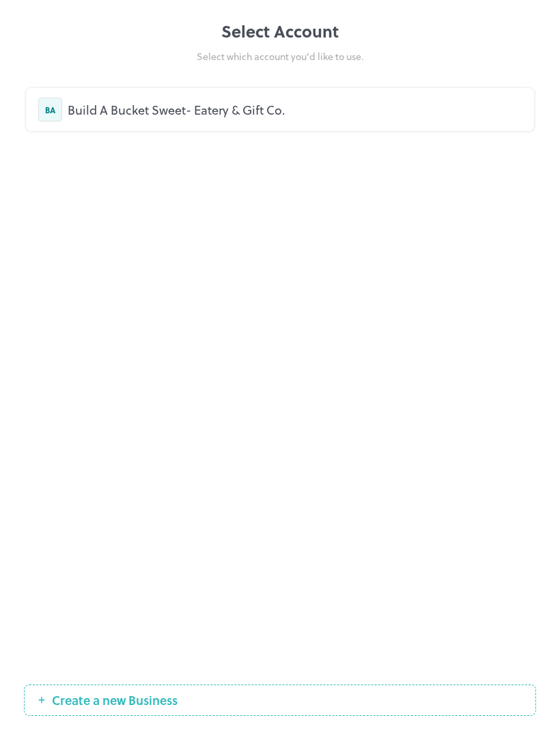 This screenshot has width=560, height=735. I want to click on div: Build A Bucket Sweet- Eatery & Gift Co., so click(294, 109).